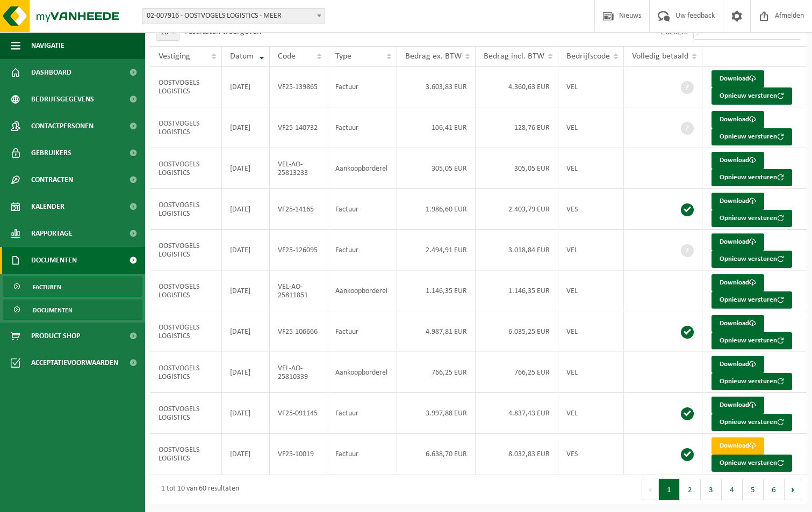 This screenshot has height=512, width=812. Describe the element at coordinates (650, 489) in the screenshot. I see `button: Previous` at that location.